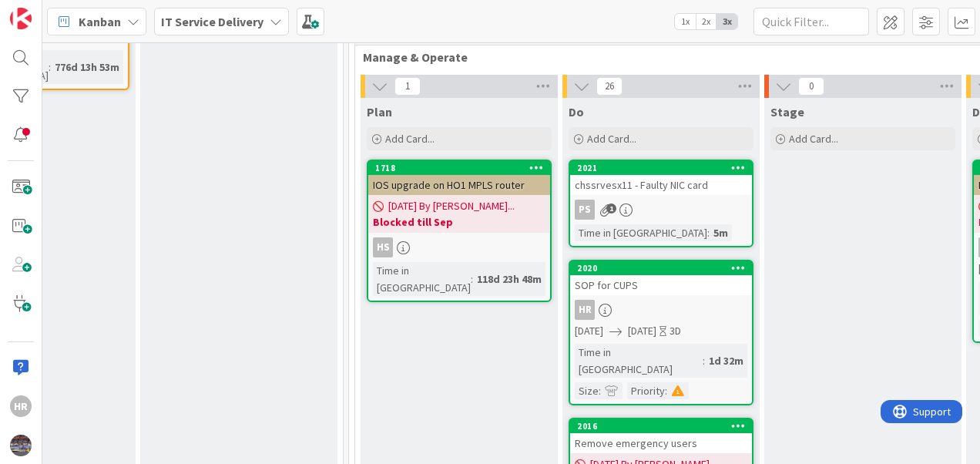 This screenshot has width=980, height=464. I want to click on img: Visit kanbanzone.com, so click(20, 19).